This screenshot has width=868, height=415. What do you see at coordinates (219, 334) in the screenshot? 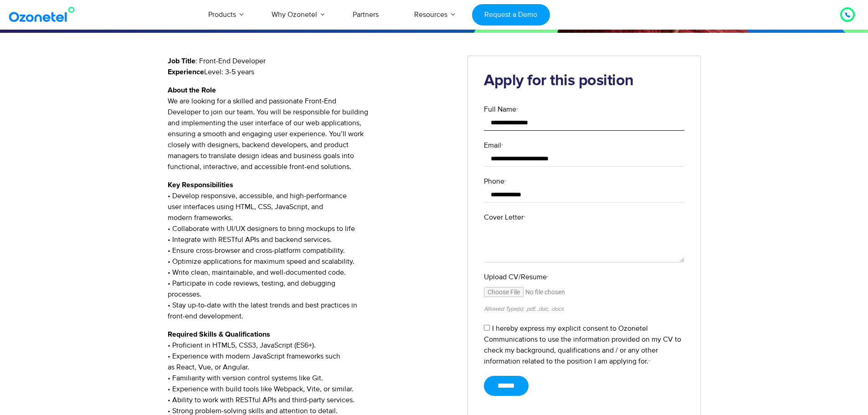
I see `strong: Required Skills & Qualifications` at bounding box center [219, 334].